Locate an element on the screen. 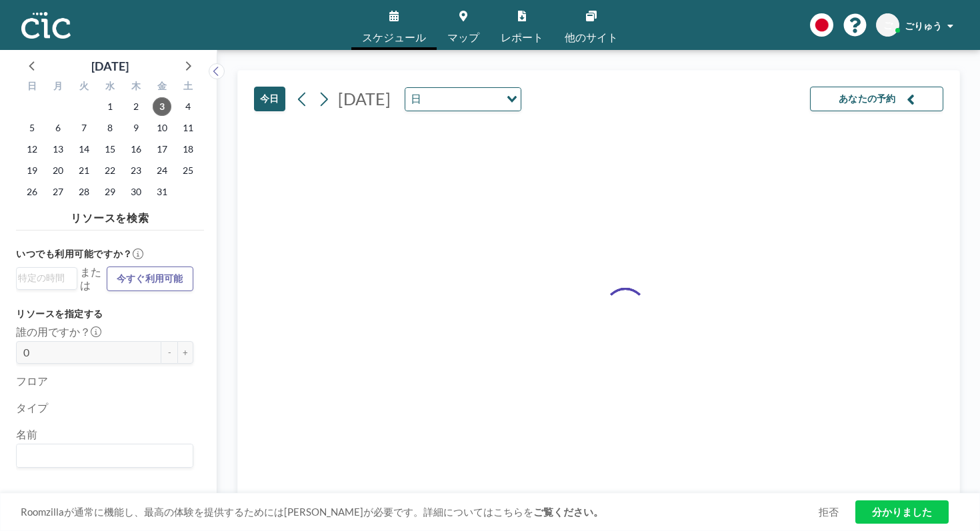  span: 2025年10月10日金曜日 is located at coordinates (163, 128).